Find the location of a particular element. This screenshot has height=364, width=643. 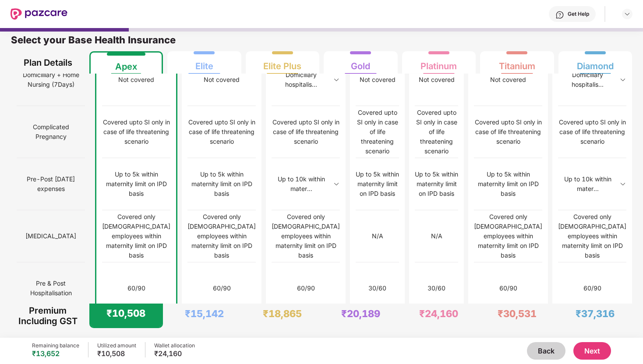

div: Apex is located at coordinates (126, 63).